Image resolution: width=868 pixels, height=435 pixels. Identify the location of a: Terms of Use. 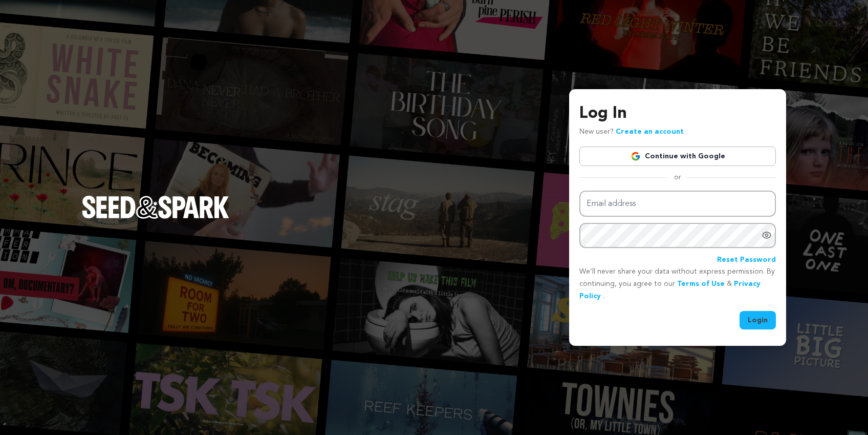
(701, 284).